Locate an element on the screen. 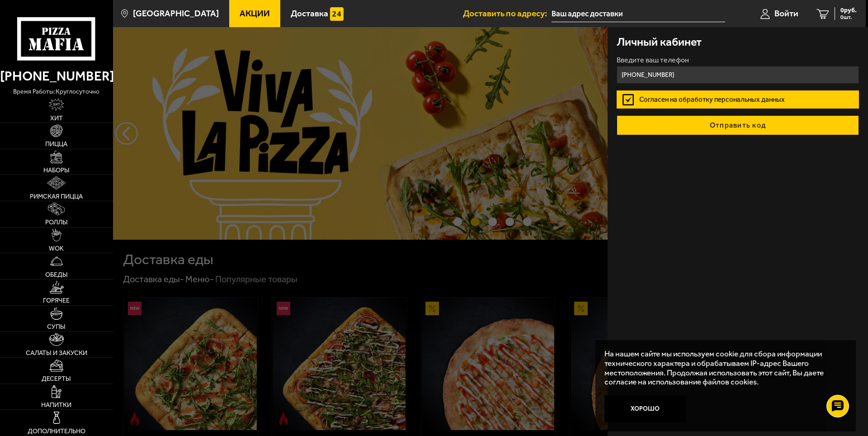 Image resolution: width=868 pixels, height=436 pixels. label: Введите ваш телефон is located at coordinates (738, 60).